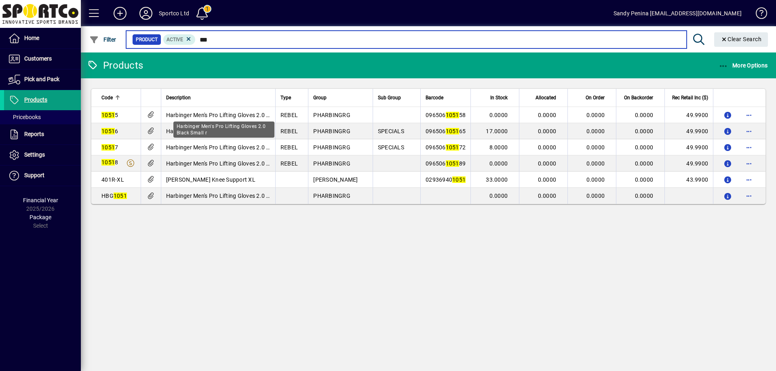 The width and height of the screenshot is (776, 371). I want to click on div: Sub Group, so click(396, 98).